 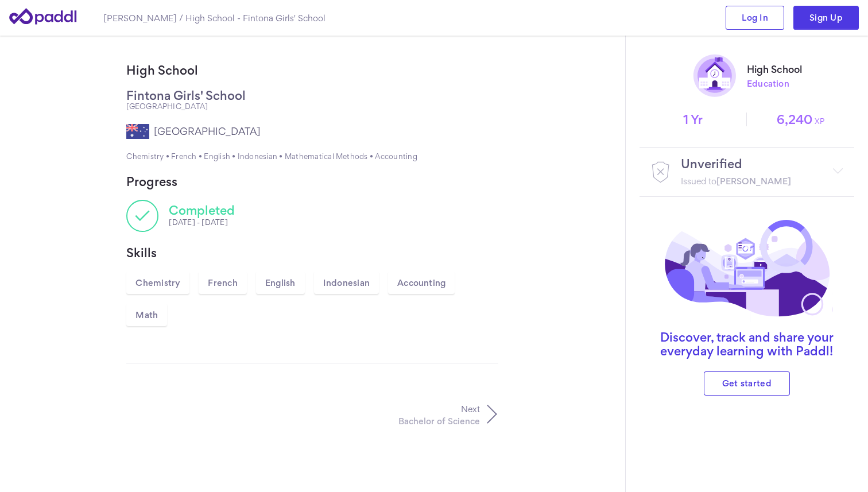 What do you see at coordinates (146, 315) in the screenshot?
I see `span: Math` at bounding box center [146, 315].